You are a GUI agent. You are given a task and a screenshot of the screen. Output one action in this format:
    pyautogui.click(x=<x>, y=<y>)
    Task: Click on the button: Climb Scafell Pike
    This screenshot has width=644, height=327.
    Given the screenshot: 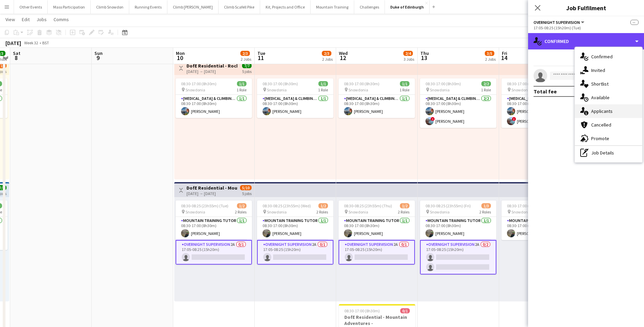 What is the action you would take?
    pyautogui.click(x=239, y=7)
    